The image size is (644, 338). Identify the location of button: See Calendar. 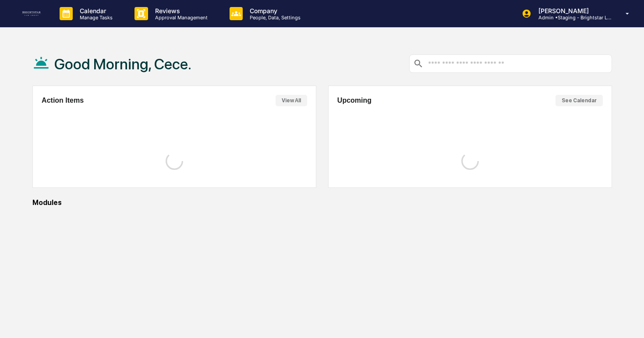
(579, 100).